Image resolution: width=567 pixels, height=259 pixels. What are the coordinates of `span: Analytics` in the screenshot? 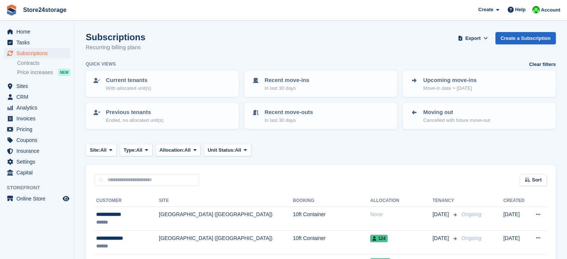 It's located at (39, 108).